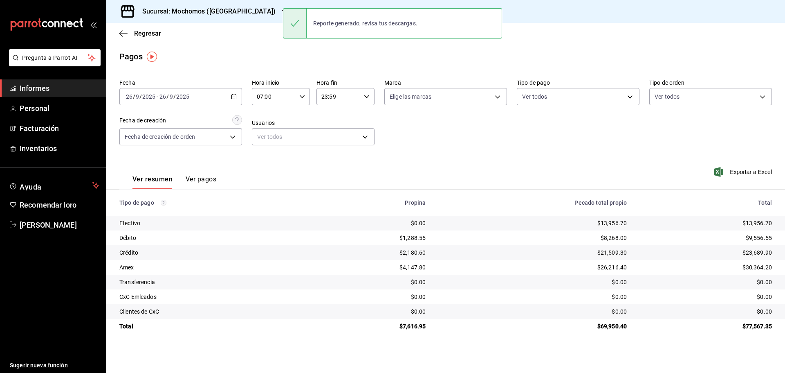 This screenshot has height=373, width=785. I want to click on button: abrir_cajón_menú, so click(93, 25).